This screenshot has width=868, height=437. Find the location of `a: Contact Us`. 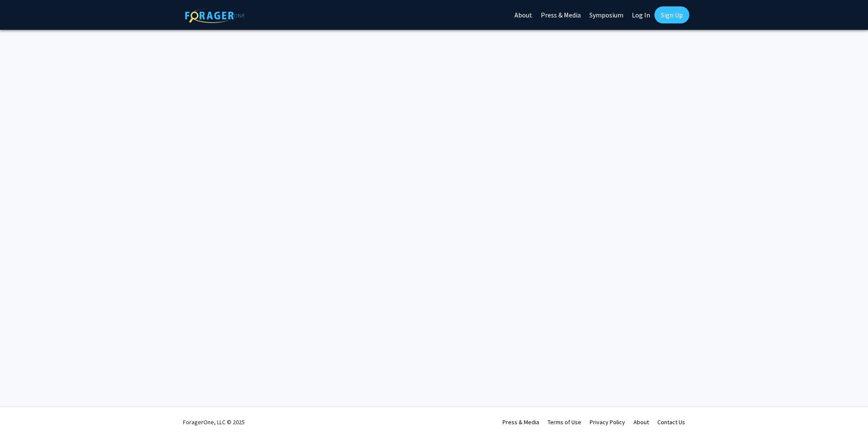

a: Contact Us is located at coordinates (671, 422).